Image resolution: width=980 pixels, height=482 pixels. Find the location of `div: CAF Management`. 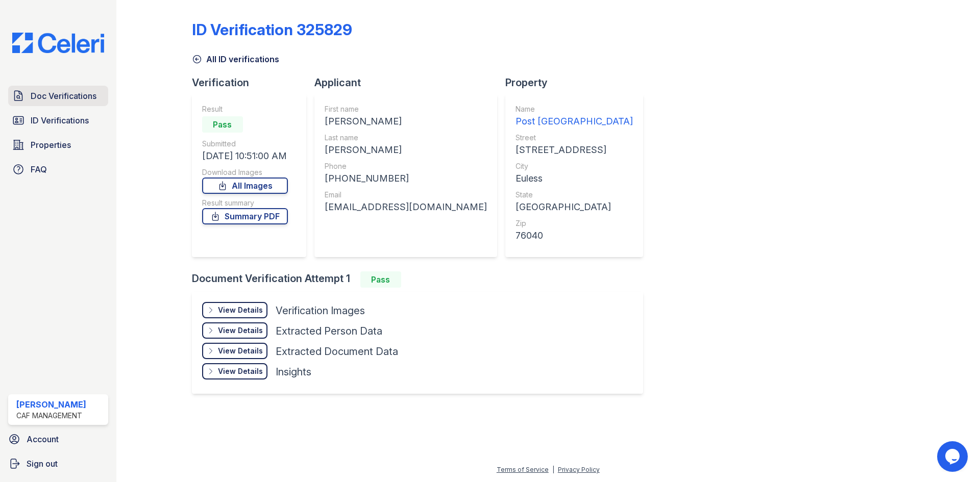

div: CAF Management is located at coordinates (51, 416).